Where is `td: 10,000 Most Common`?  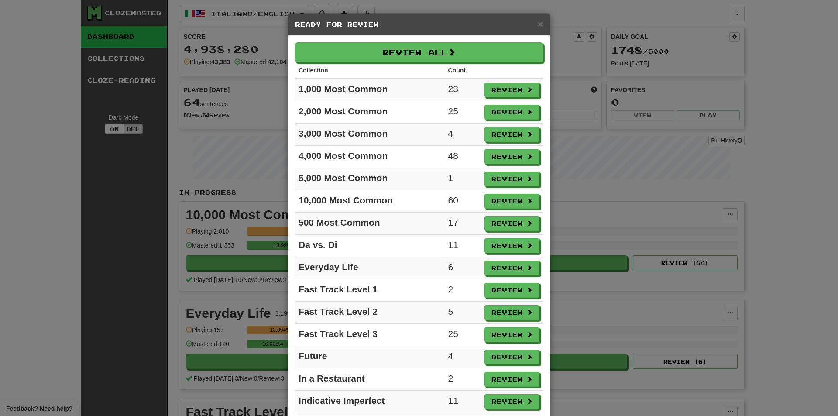
td: 10,000 Most Common is located at coordinates (370, 201).